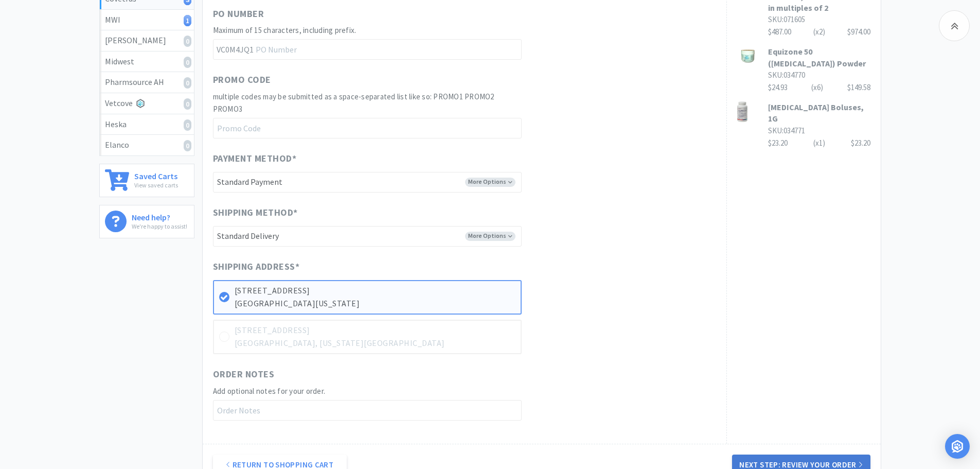 This screenshot has width=980, height=469. Describe the element at coordinates (244, 374) in the screenshot. I see `span: Order Notes` at that location.